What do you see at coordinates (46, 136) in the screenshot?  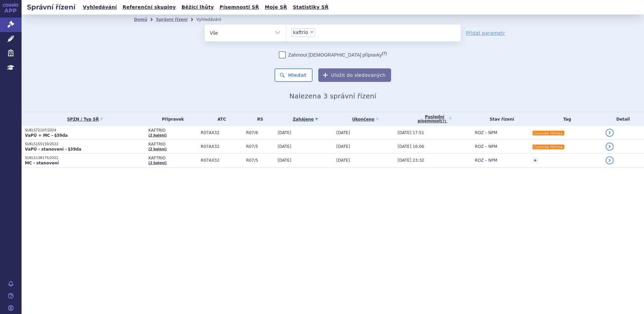 I see `strong: VaPÚ + MC - §39da` at bounding box center [46, 136].